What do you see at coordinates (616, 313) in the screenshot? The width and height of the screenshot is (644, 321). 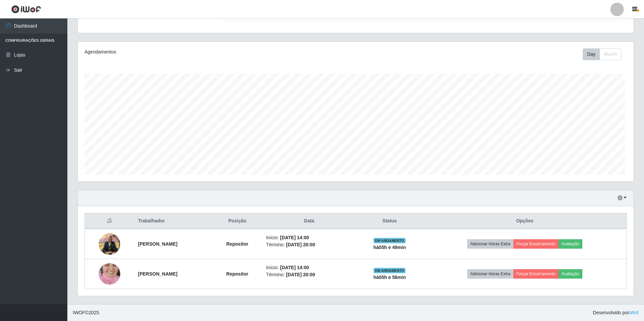 I see `span: Desenvolvido por` at bounding box center [616, 313].